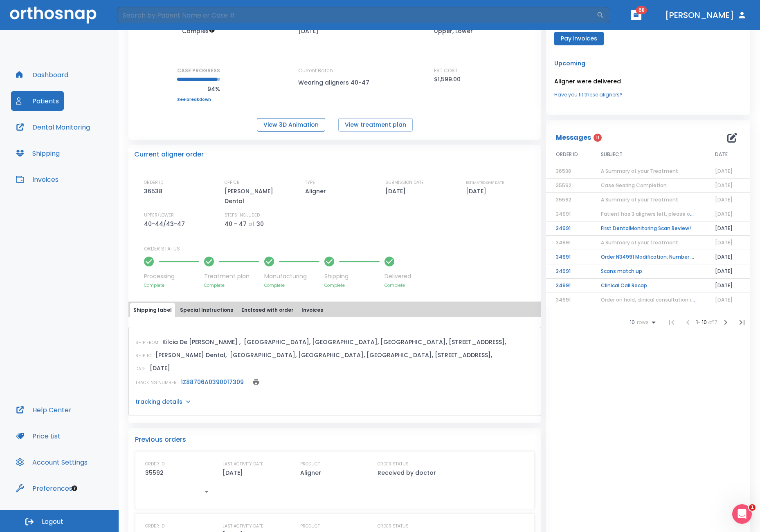  What do you see at coordinates (404, 183) in the screenshot?
I see `p: SUBMISSION DATE` at bounding box center [404, 183].